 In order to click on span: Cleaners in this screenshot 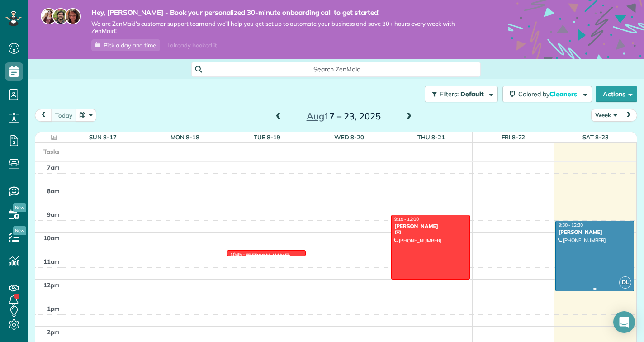, I will do `click(564, 94)`.